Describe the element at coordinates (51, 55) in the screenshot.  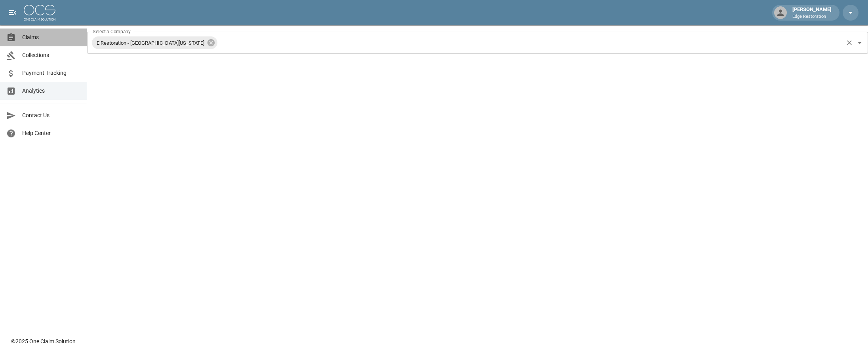
I see `span: Collections` at that location.